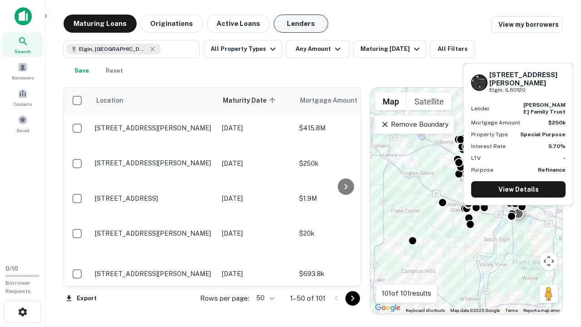 The height and width of the screenshot is (327, 581). Describe the element at coordinates (23, 44) in the screenshot. I see `a: Search` at that location.